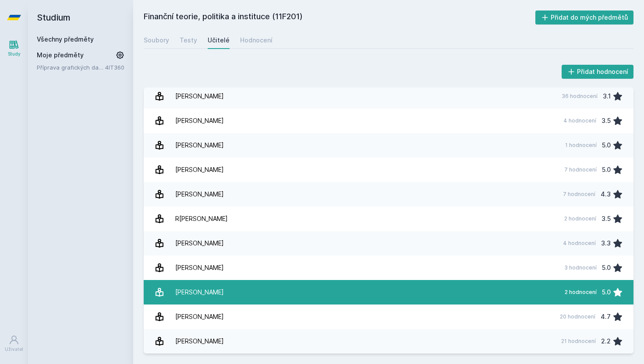  I want to click on div: 36 hodnocení, so click(579, 96).